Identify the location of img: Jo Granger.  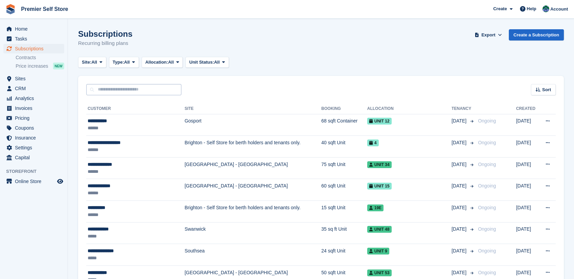
(546, 9).